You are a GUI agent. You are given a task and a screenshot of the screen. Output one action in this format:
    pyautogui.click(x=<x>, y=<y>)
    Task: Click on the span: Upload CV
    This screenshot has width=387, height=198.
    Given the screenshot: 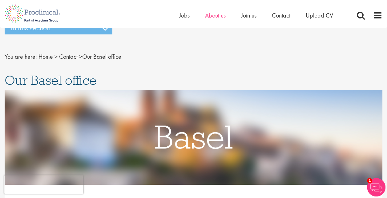 What is the action you would take?
    pyautogui.click(x=320, y=15)
    